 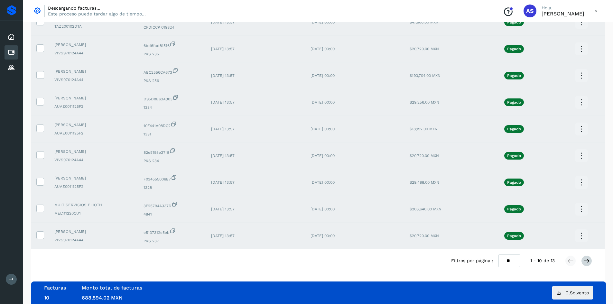 What do you see at coordinates (11, 52) in the screenshot?
I see `div: Cuentas por pagar` at bounding box center [11, 52].